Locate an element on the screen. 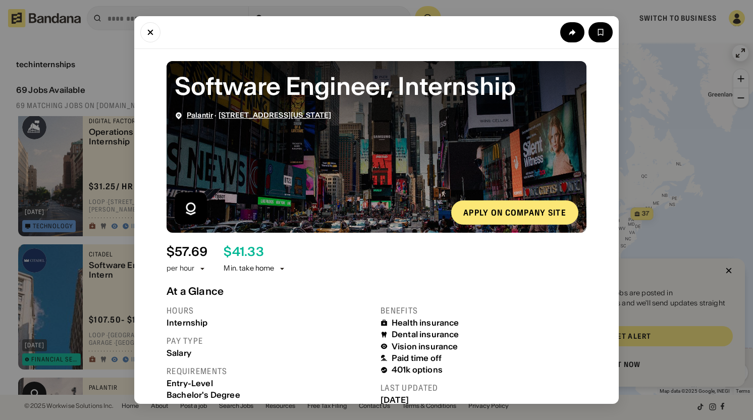 The image size is (753, 420). div: per hour is located at coordinates (180, 268).